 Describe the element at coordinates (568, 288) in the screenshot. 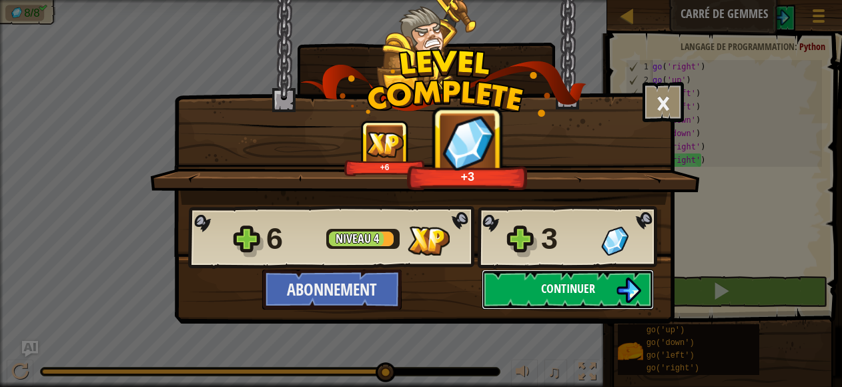

I see `span: Continuer` at that location.